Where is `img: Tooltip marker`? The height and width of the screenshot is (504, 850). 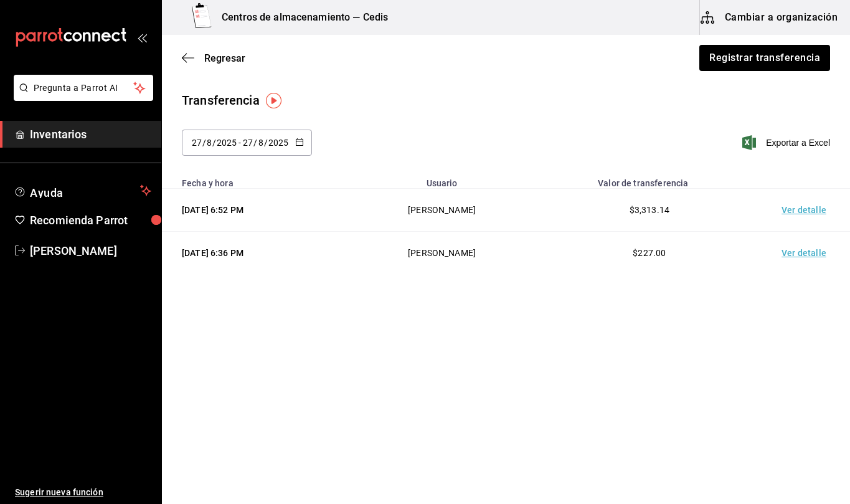
img: Tooltip marker is located at coordinates (274, 100).